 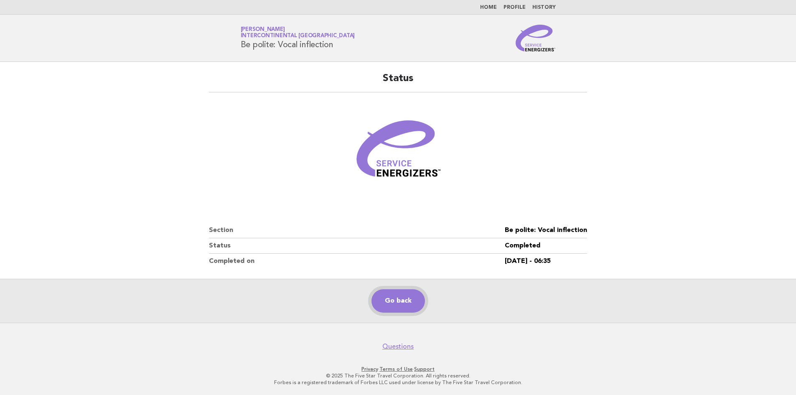 I want to click on a: Support, so click(x=424, y=369).